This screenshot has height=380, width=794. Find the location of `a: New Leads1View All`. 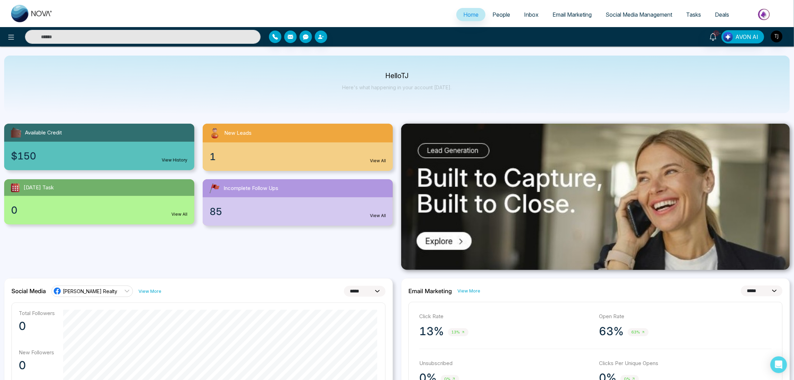

a: New Leads1View All is located at coordinates (298, 147).